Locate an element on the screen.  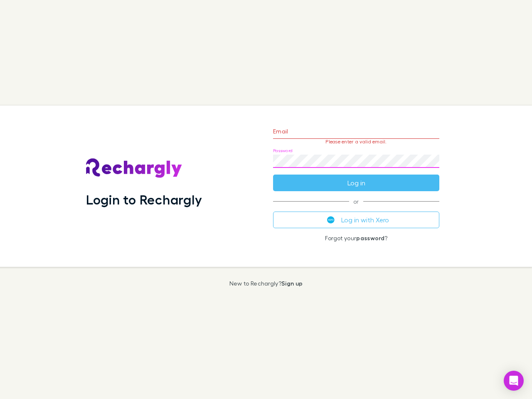
a: Sign up is located at coordinates (292, 283).